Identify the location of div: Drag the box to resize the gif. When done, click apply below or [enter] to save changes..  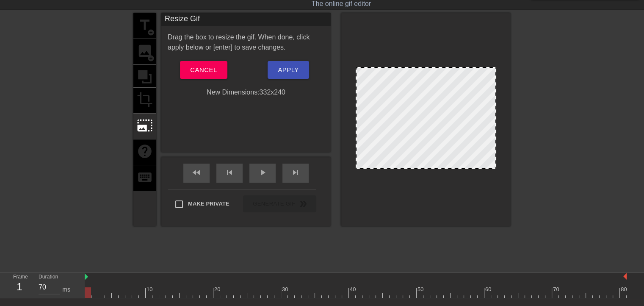
(246, 42).